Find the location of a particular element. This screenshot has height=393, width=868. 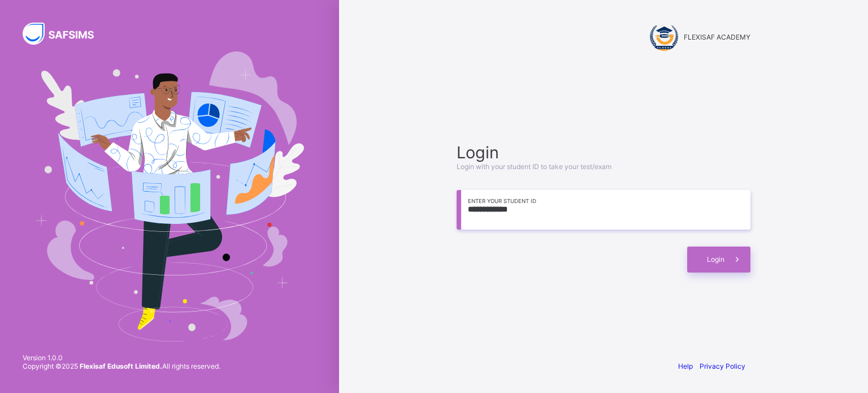

span: Version 1.0.0 is located at coordinates (122, 357).